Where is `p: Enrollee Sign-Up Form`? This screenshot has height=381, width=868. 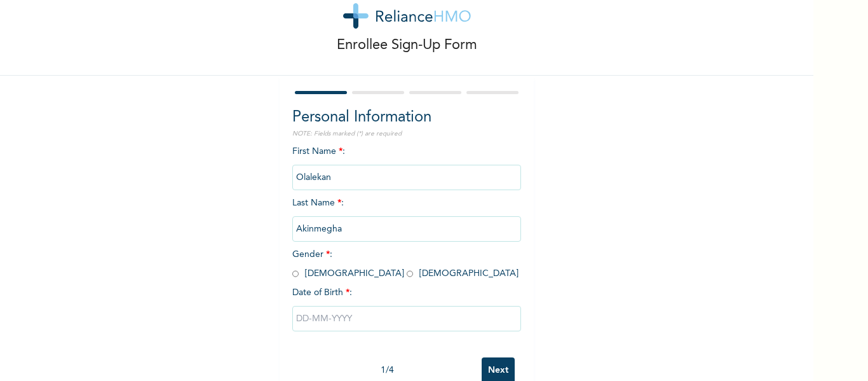
p: Enrollee Sign-Up Form is located at coordinates (406, 45).